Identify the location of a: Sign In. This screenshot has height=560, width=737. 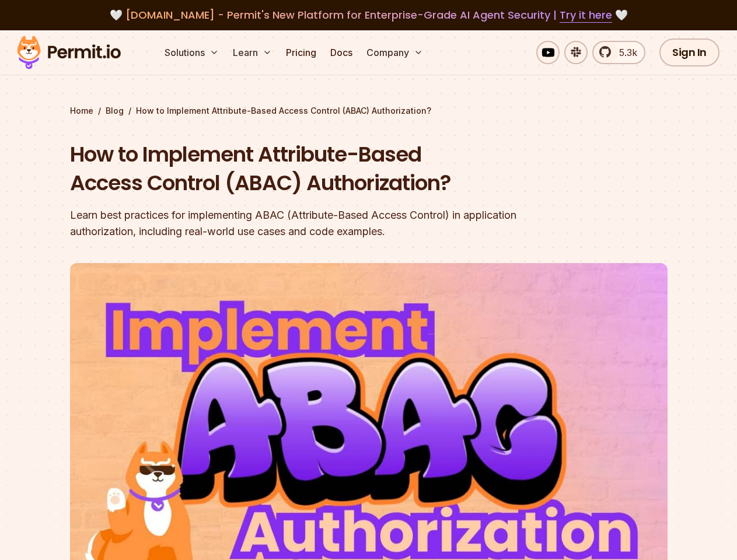
(689, 53).